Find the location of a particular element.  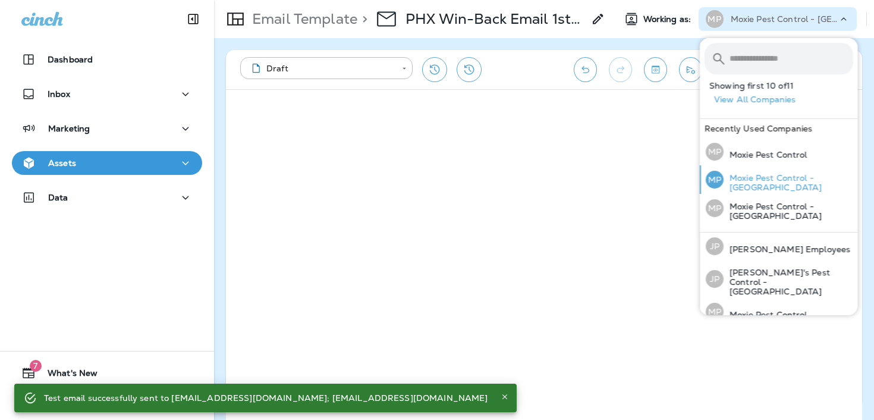

p: Email Template is located at coordinates (302, 19).